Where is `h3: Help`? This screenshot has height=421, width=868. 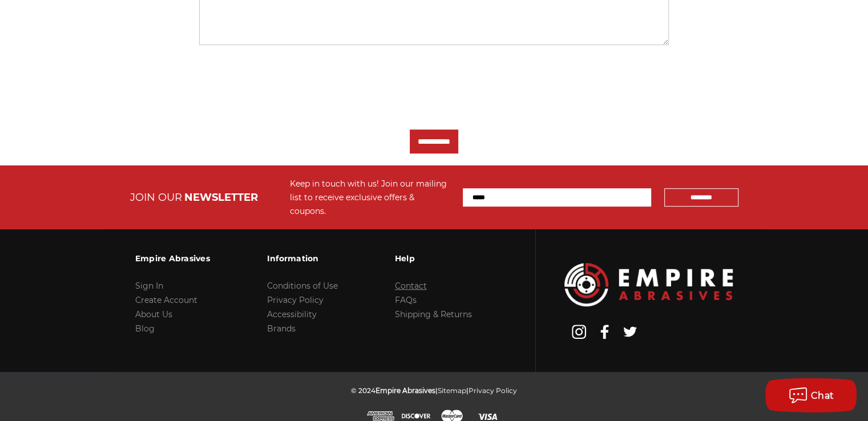 h3: Help is located at coordinates (433, 259).